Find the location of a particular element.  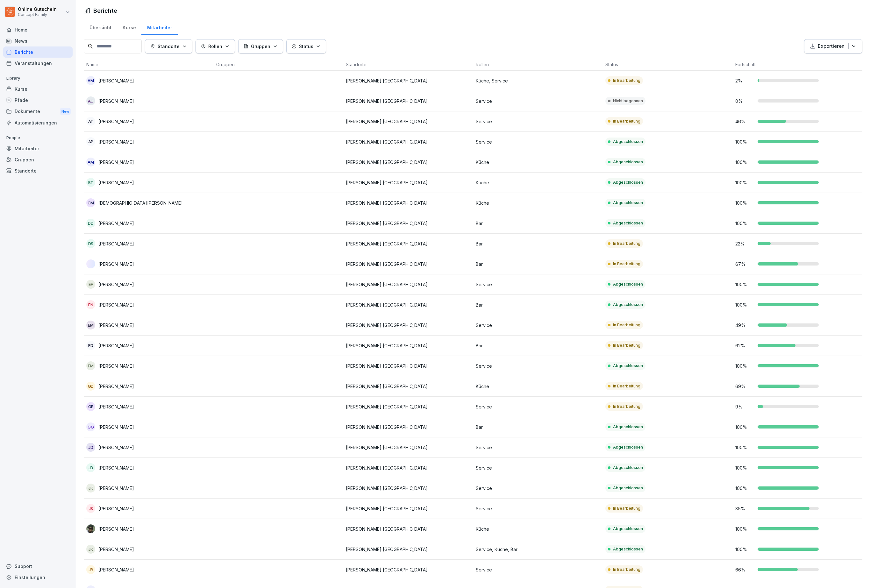

a: Mitarbeiter is located at coordinates (38, 148).